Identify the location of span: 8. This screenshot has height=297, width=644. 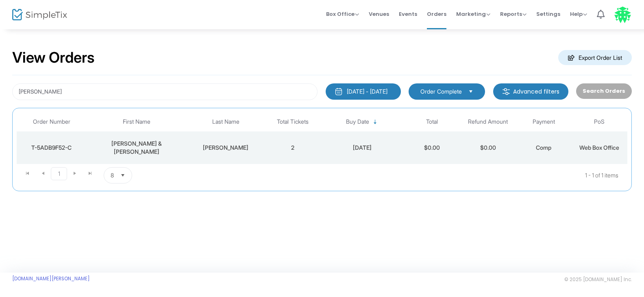
(112, 175).